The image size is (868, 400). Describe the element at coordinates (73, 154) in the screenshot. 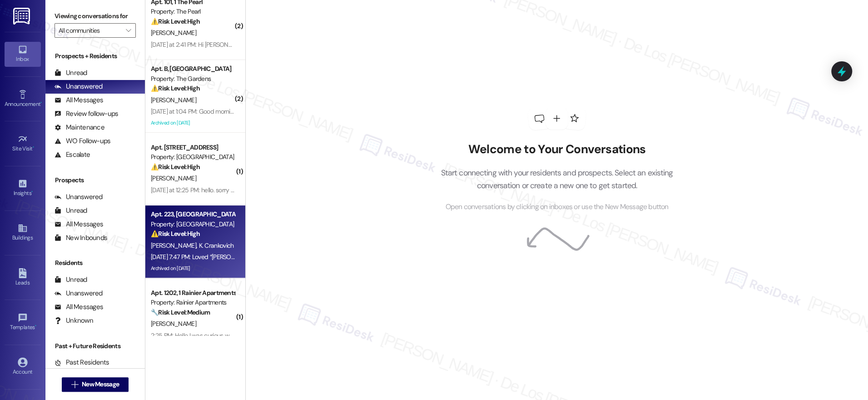

I see `div: Escalate` at that location.